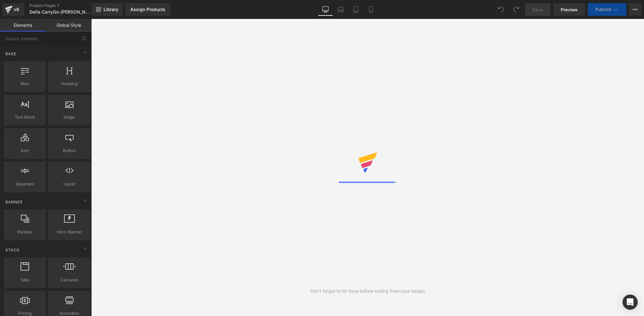 This screenshot has width=644, height=316. Describe the element at coordinates (516, 9) in the screenshot. I see `button: Redo` at that location.